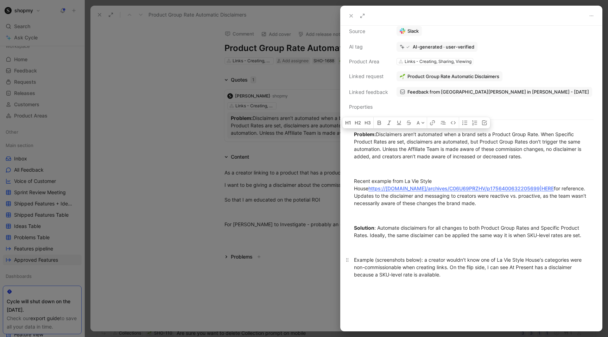 Image resolution: width=608 pixels, height=337 pixels. I want to click on div: Recent example from La Vie Style House for reference. Updates to the disclaimer and messaging to ..., so click(471, 192).